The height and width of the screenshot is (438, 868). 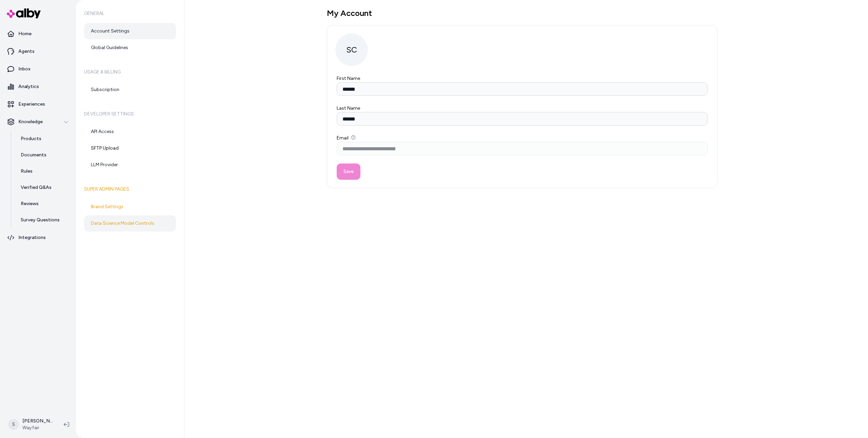 I want to click on p: Knowledge, so click(x=31, y=122).